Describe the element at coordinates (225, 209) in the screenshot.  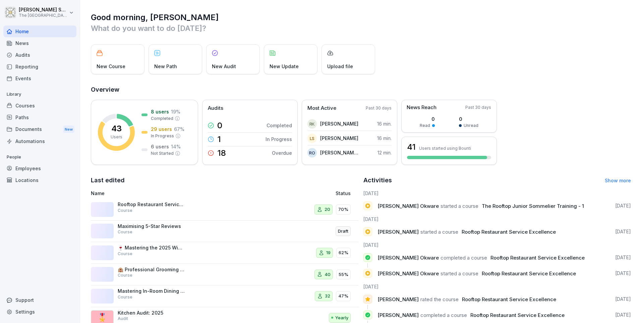
I see `a: Rooftop Restaurant Service ExcellenceCourse2070%` at that location.